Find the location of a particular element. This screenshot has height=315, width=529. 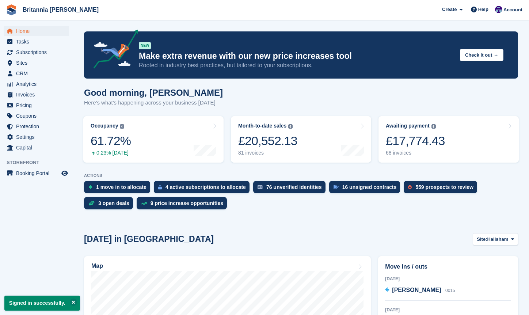

div: 76 unverified identities is located at coordinates (294, 187).